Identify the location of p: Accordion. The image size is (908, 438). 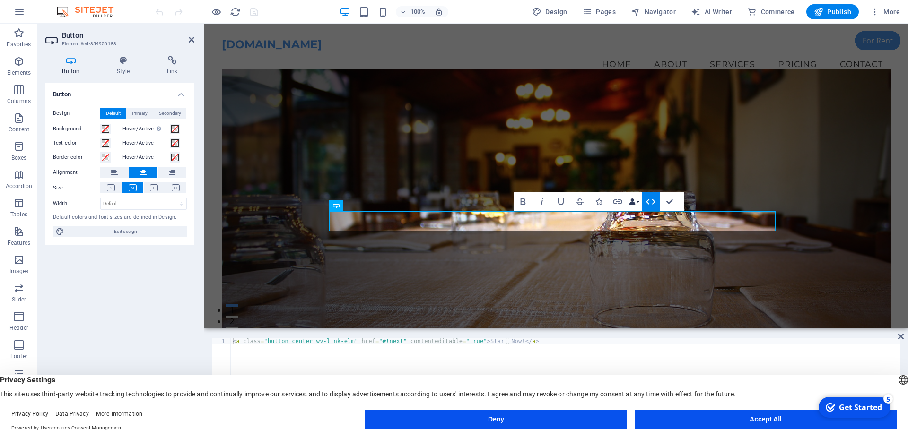
(19, 186).